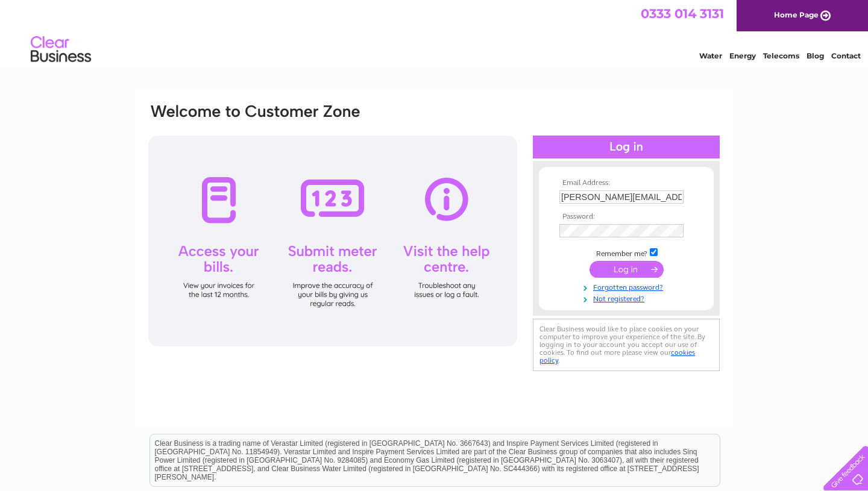  Describe the element at coordinates (682, 13) in the screenshot. I see `span: 0333 014 3131` at that location.